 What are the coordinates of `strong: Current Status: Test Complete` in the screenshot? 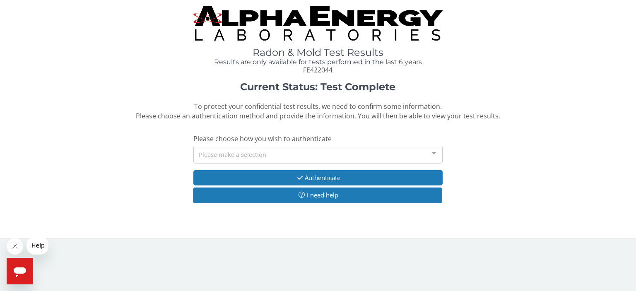 It's located at (318, 87).